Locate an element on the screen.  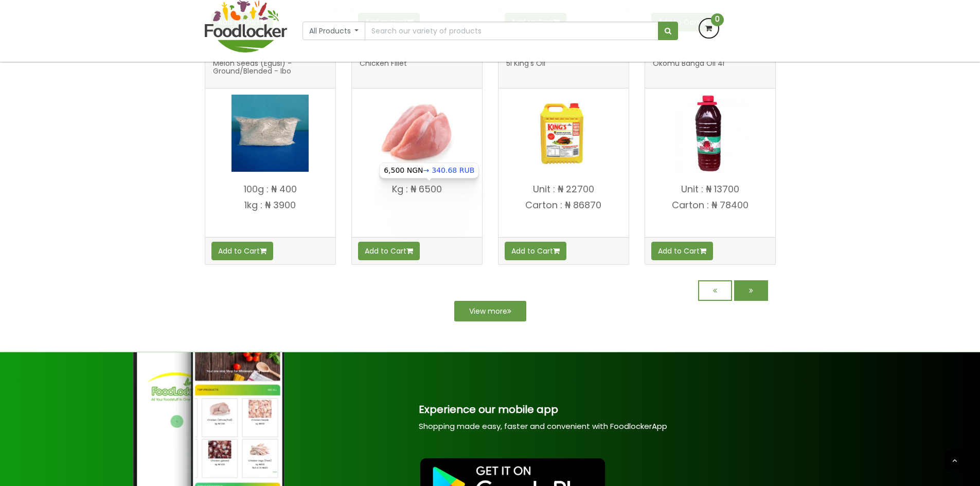
p: Shopping made easy, faster and convenient with FoodlockerApp is located at coordinates (688, 425).